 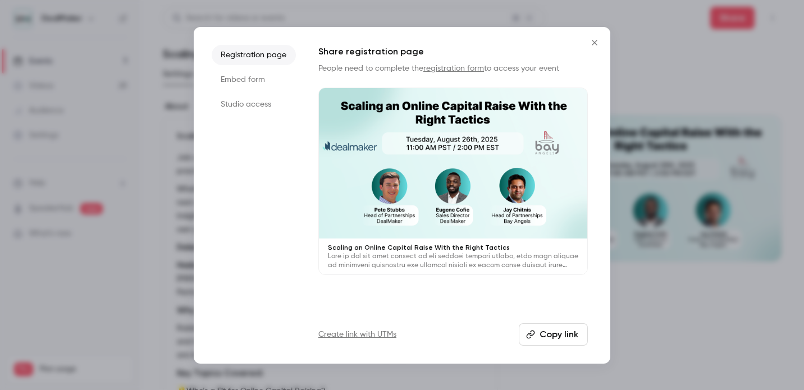 I want to click on a: Create link with UTMs, so click(x=357, y=335).